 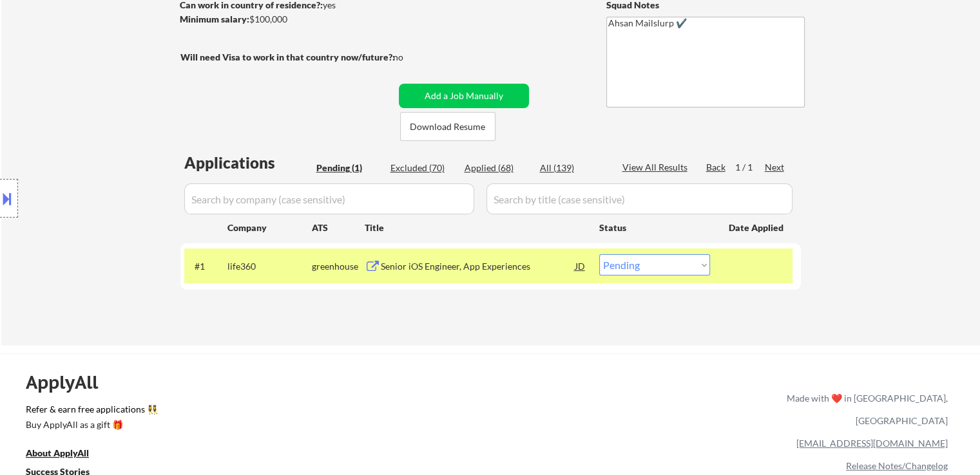 I want to click on div: ApplyAll, so click(x=69, y=383).